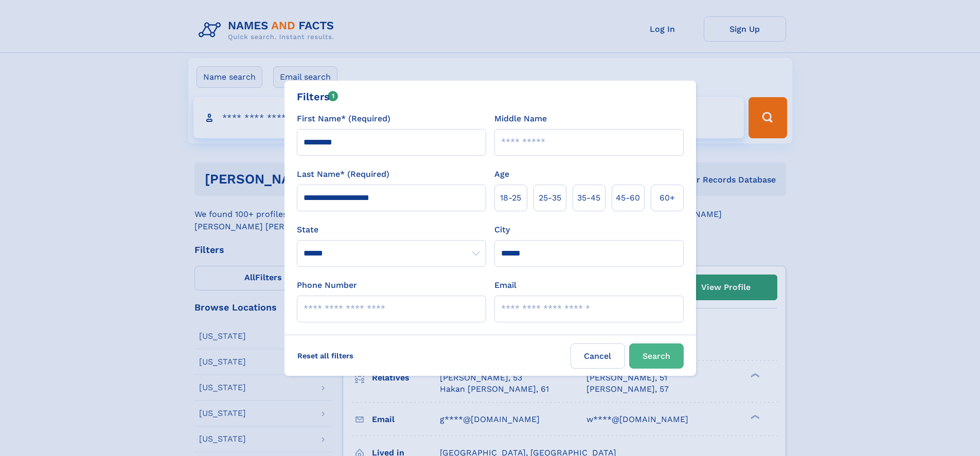  What do you see at coordinates (325, 356) in the screenshot?
I see `label: Reset all filters` at bounding box center [325, 356].